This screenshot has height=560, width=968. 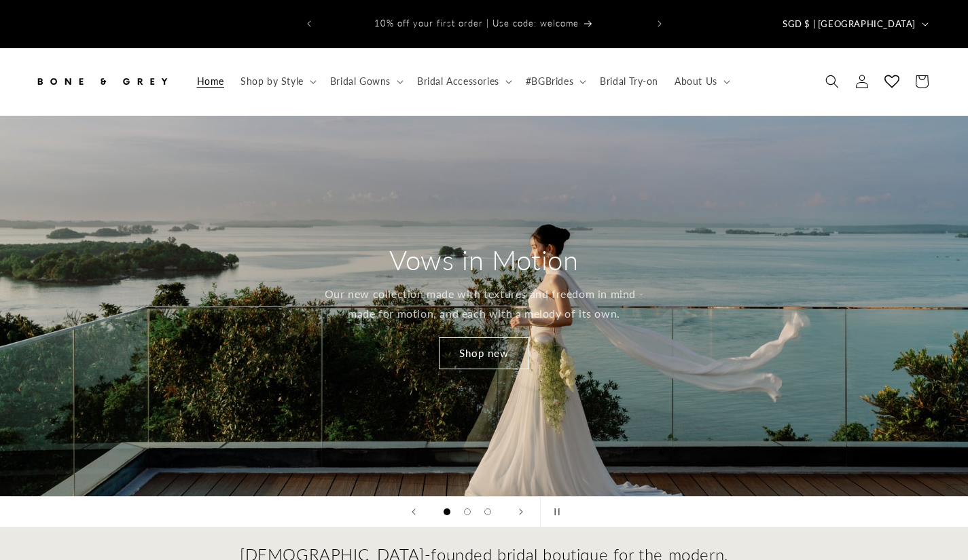 I want to click on span: Bridal Try-on, so click(x=629, y=82).